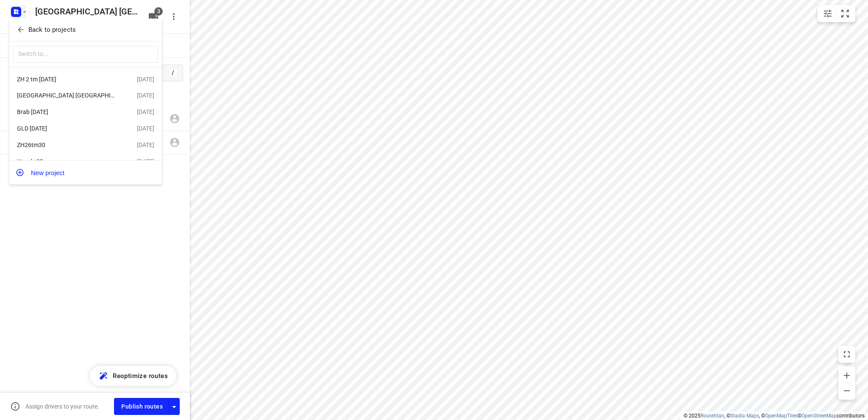 Image resolution: width=868 pixels, height=420 pixels. What do you see at coordinates (86, 55) in the screenshot?
I see `input: Switch to...` at bounding box center [86, 55].